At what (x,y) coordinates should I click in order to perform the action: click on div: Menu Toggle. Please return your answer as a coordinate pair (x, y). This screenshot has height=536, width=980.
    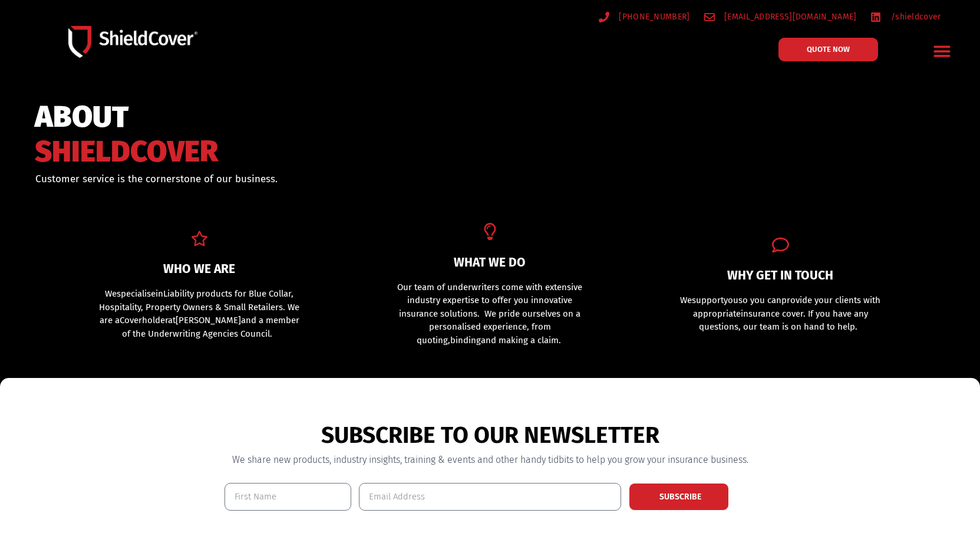
    Looking at the image, I should click on (943, 51).